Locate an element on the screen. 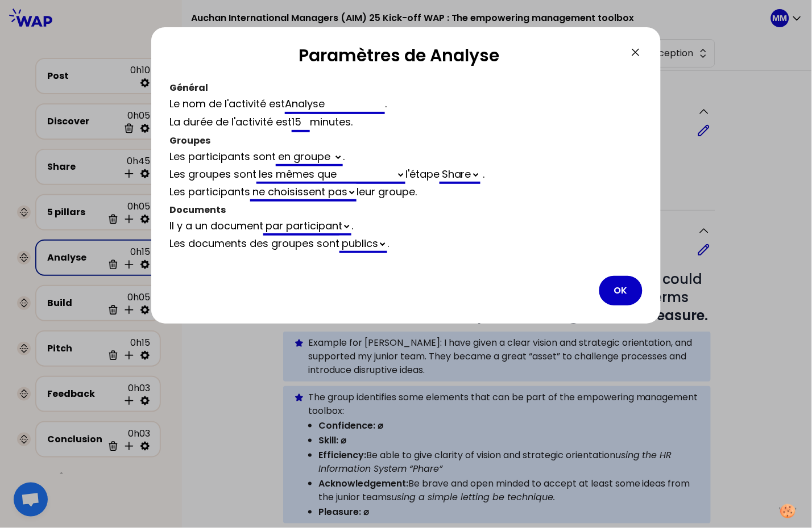 This screenshot has height=528, width=812. span: Documents is located at coordinates (197, 209).